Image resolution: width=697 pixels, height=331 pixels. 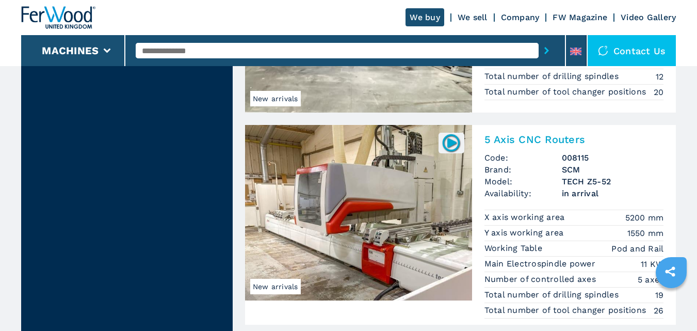 What do you see at coordinates (70, 51) in the screenshot?
I see `button: Machines` at bounding box center [70, 51].